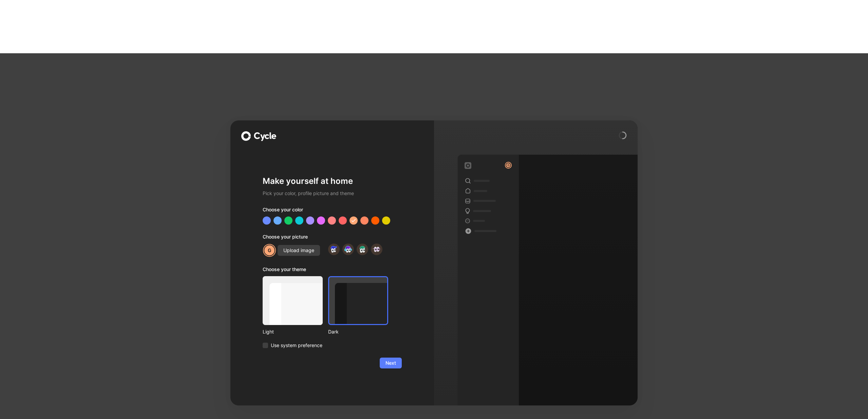 The height and width of the screenshot is (419, 868). Describe the element at coordinates (390, 363) in the screenshot. I see `span: Next` at that location.